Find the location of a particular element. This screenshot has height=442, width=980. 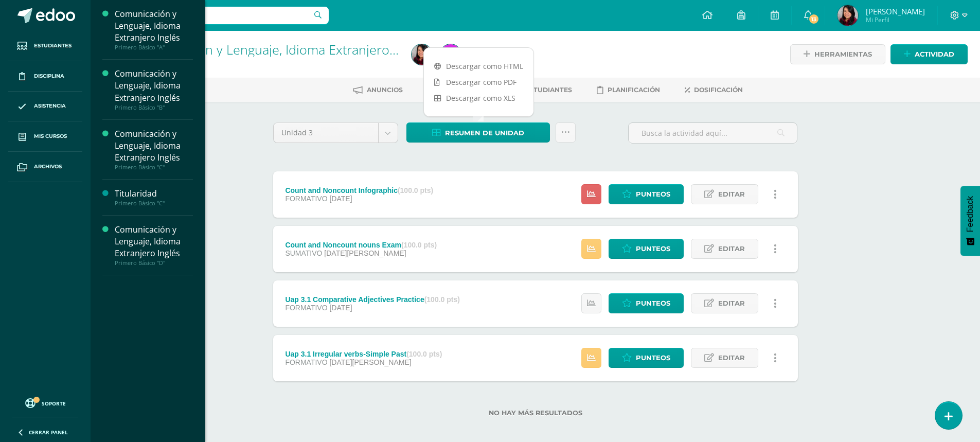

div: Primero Básico 'C' is located at coordinates (264, 61).